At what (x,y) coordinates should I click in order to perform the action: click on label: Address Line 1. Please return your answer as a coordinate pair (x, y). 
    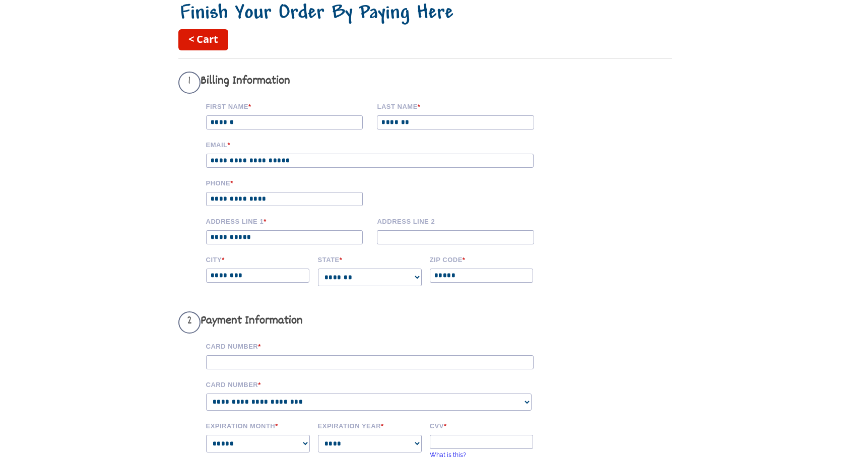
    Looking at the image, I should click on (288, 221).